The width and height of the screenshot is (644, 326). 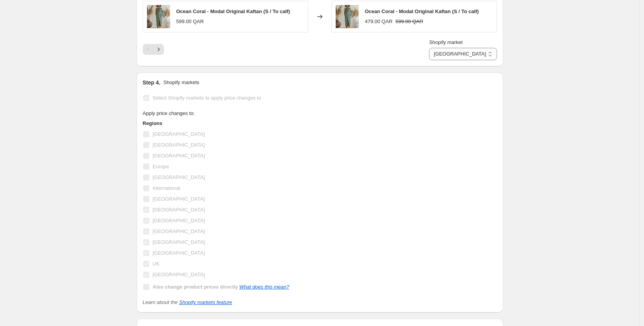 I want to click on span: Shopify market, so click(x=445, y=42).